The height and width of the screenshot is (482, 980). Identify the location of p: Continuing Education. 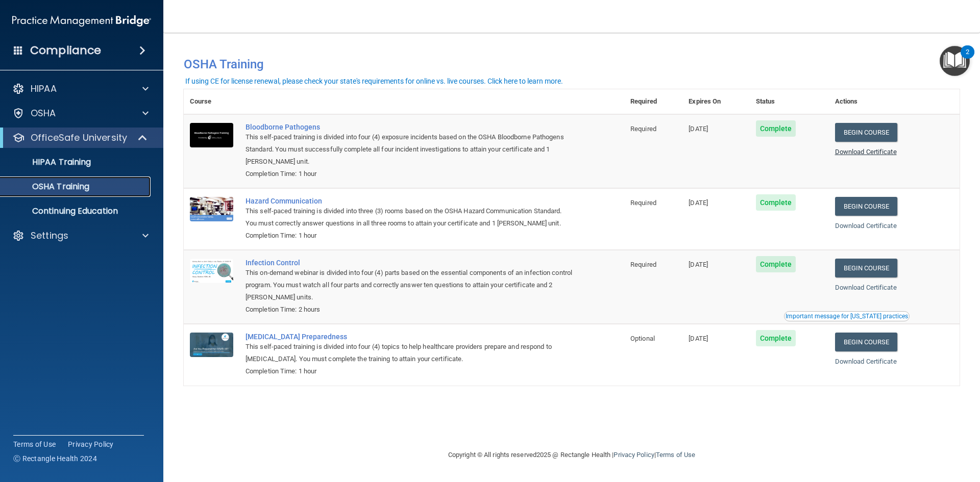
(76, 211).